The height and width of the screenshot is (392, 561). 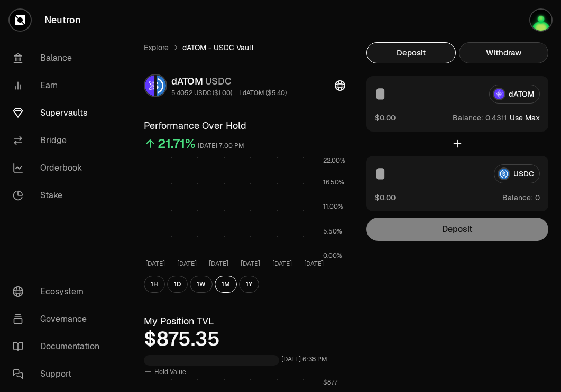 I want to click on tspan: 5.50%, so click(x=333, y=231).